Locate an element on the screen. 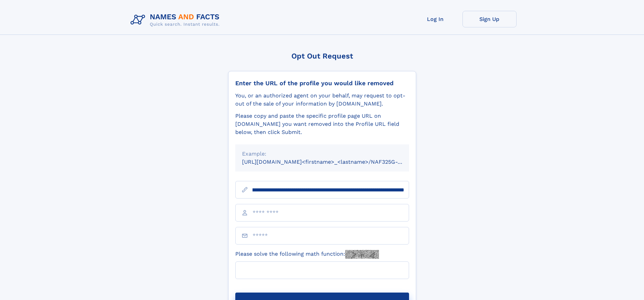  div: Enter the URL of the profile you would like removed is located at coordinates (322, 83).